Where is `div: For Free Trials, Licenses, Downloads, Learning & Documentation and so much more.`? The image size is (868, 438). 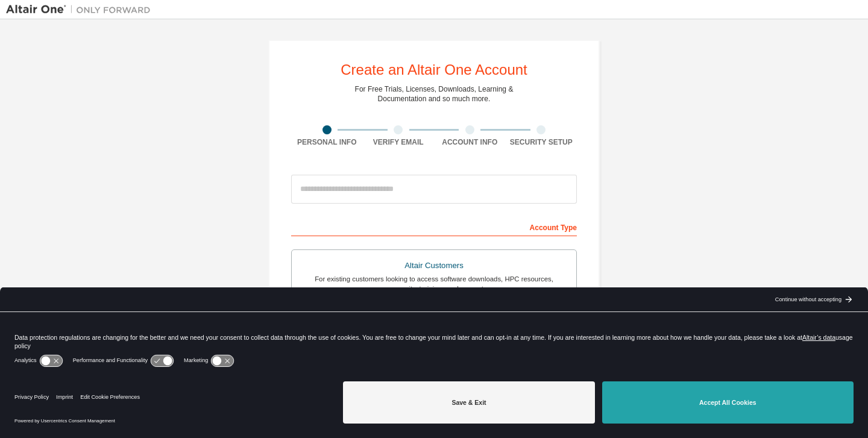 div: For Free Trials, Licenses, Downloads, Learning & Documentation and so much more. is located at coordinates (434, 94).